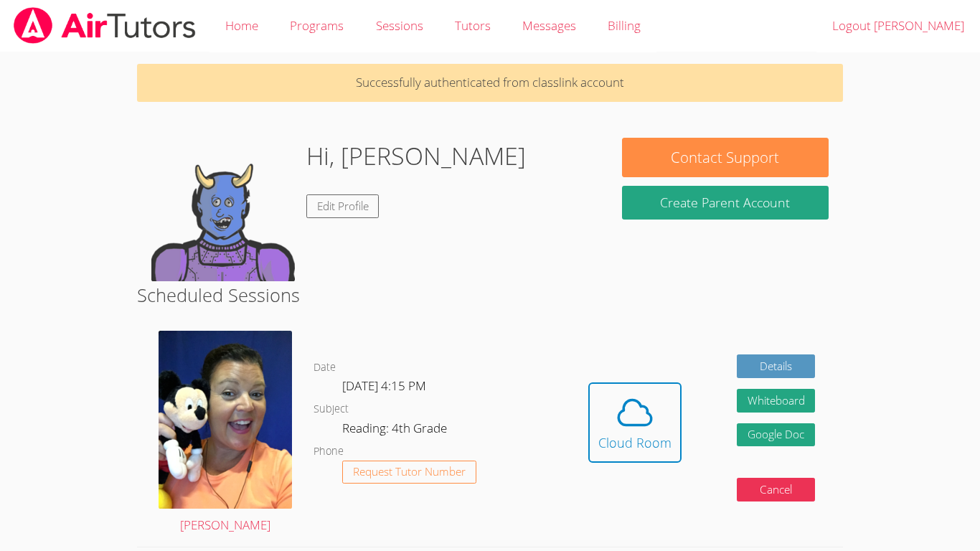 Image resolution: width=980 pixels, height=551 pixels. Describe the element at coordinates (409, 472) in the screenshot. I see `button: Request Tutor Number` at that location.